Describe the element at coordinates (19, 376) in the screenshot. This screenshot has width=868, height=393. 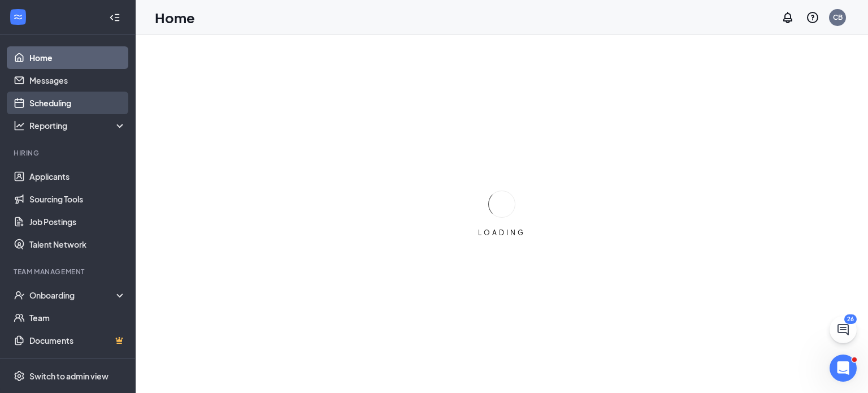
I see `svg: Settings` at that location.